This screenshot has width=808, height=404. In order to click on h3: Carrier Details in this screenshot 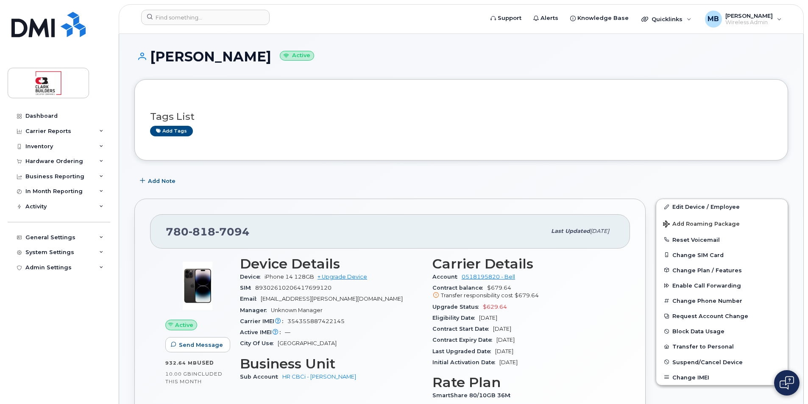, I will do `click(523, 264)`.